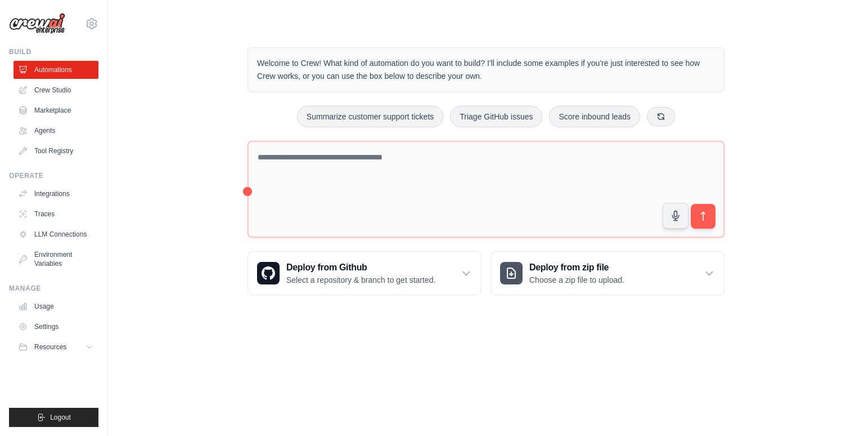 The height and width of the screenshot is (436, 864). I want to click on div: Operate, so click(53, 176).